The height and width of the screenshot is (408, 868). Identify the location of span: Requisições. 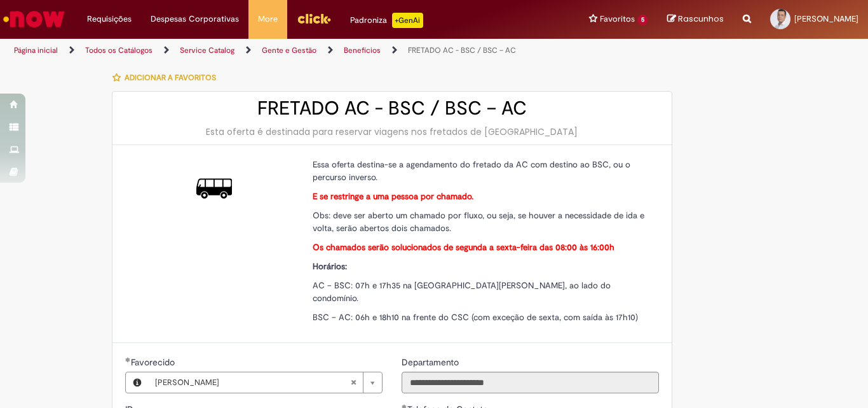
(110, 19).